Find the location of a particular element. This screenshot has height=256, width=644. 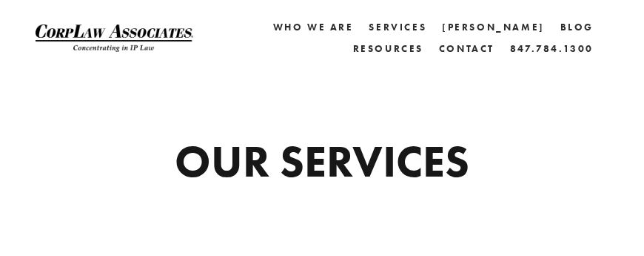

a: 847.784.1300 is located at coordinates (552, 48).